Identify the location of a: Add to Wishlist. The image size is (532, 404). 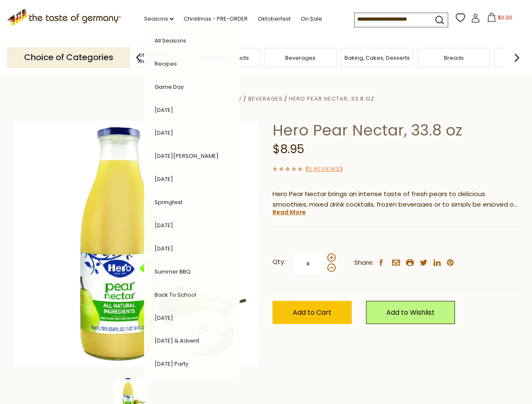
(410, 313).